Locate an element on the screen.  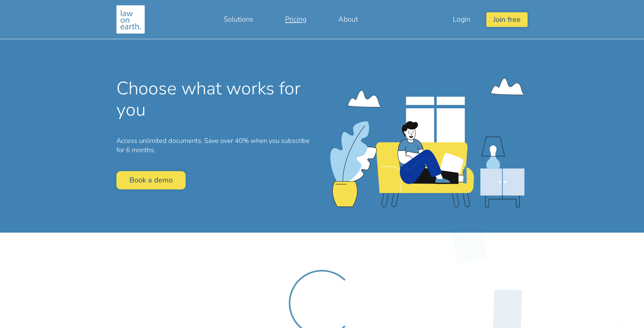
img: Making legal services accessible to everyone, anywhere, anytime is located at coordinates (131, 19).